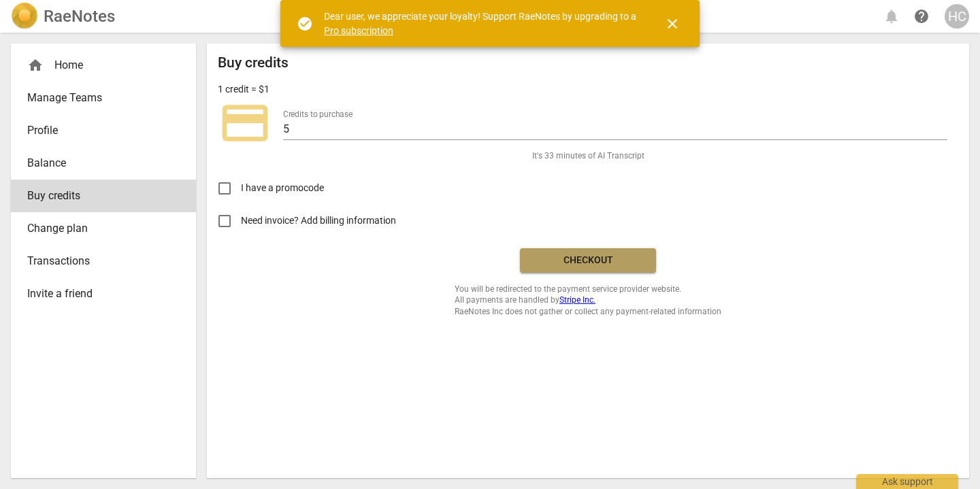 The image size is (980, 489). What do you see at coordinates (104, 261) in the screenshot?
I see `a: Transactions` at bounding box center [104, 261].